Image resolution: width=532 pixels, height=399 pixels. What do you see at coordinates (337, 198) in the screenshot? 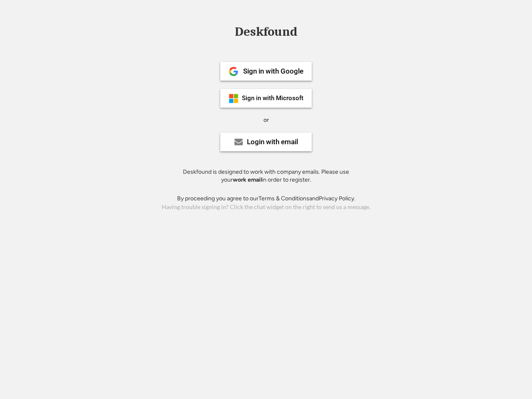
I see `a: Privacy Policy.` at bounding box center [337, 198].